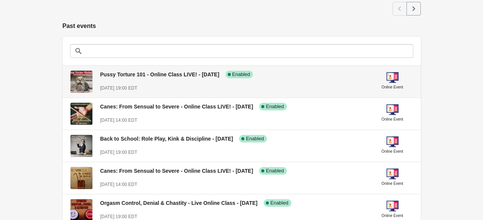 This screenshot has width=483, height=220. What do you see at coordinates (81, 114) in the screenshot?
I see `img: Canes: From Sensual to Severe - Online Class LIVE! - September 21, 2025` at bounding box center [81, 114].